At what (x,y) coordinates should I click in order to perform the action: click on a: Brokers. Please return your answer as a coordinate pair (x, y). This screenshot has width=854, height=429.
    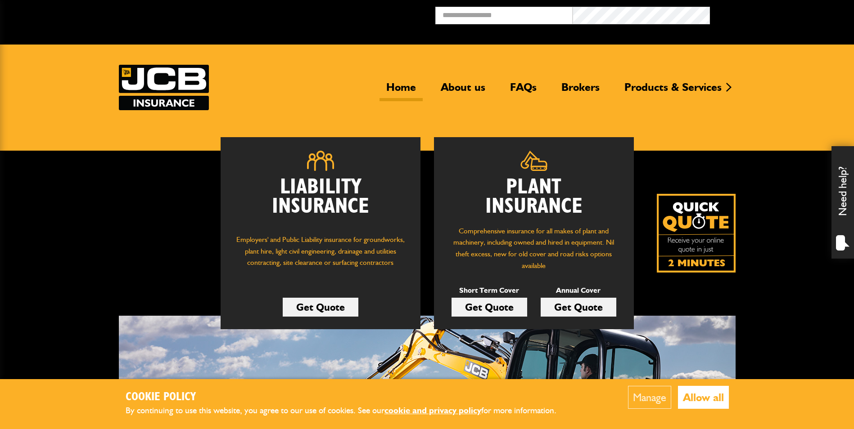
    Looking at the image, I should click on (580, 91).